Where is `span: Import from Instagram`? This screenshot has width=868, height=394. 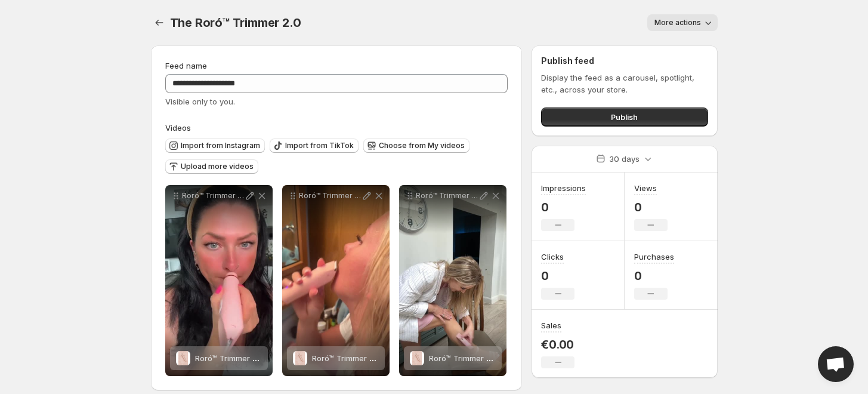
span: Import from Instagram is located at coordinates (220, 146).